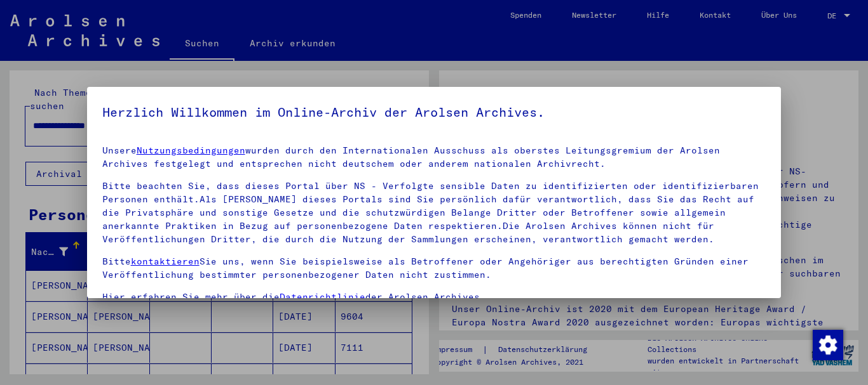 This screenshot has width=868, height=385. Describe the element at coordinates (165, 262) in the screenshot. I see `a: kontaktieren` at that location.